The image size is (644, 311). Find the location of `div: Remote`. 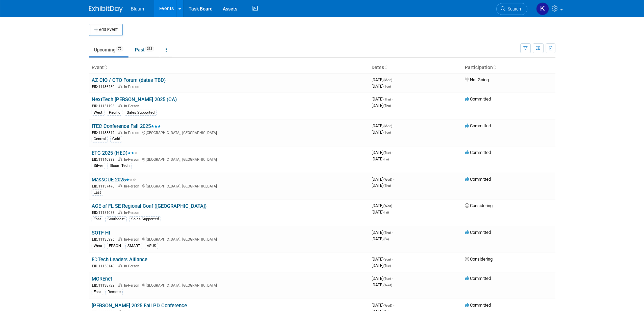

div: Remote is located at coordinates (114, 292).